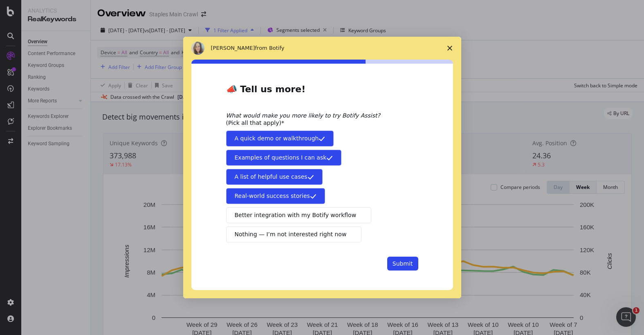  I want to click on span: A quick demo or walkthrough, so click(277, 138).